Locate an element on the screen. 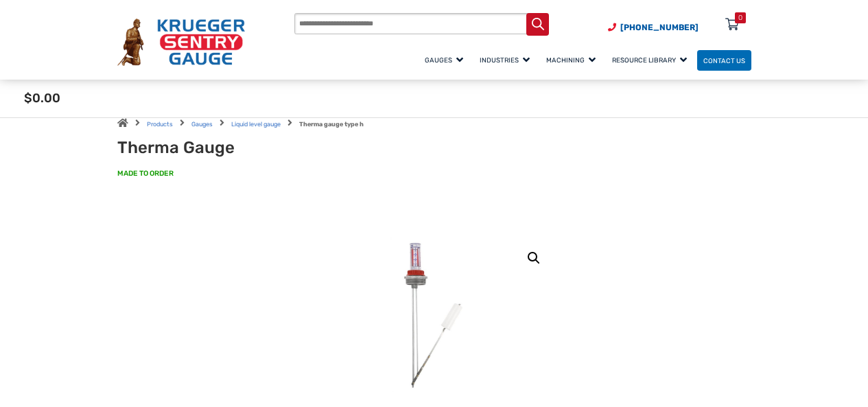  span: $0.00 is located at coordinates (42, 98).